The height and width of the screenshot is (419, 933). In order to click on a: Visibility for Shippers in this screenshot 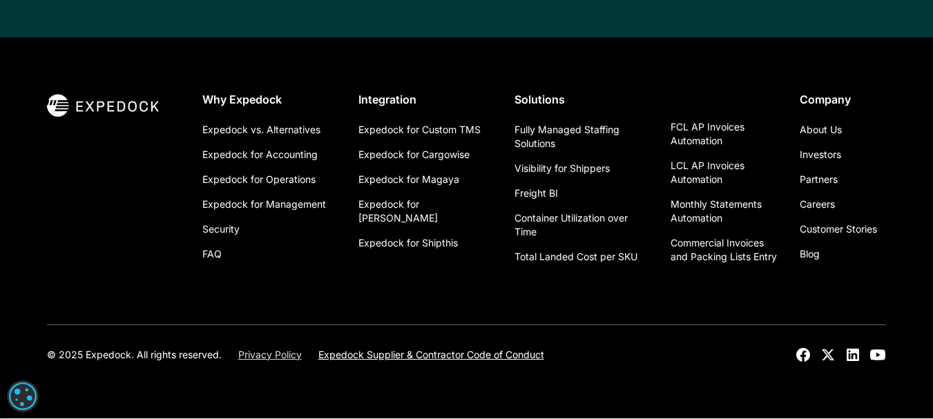, I will do `click(562, 168)`.